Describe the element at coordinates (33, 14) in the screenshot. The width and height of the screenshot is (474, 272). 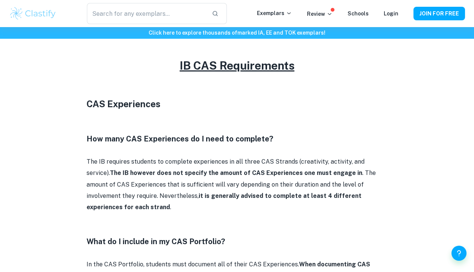
I see `img: Clastify logo` at that location.